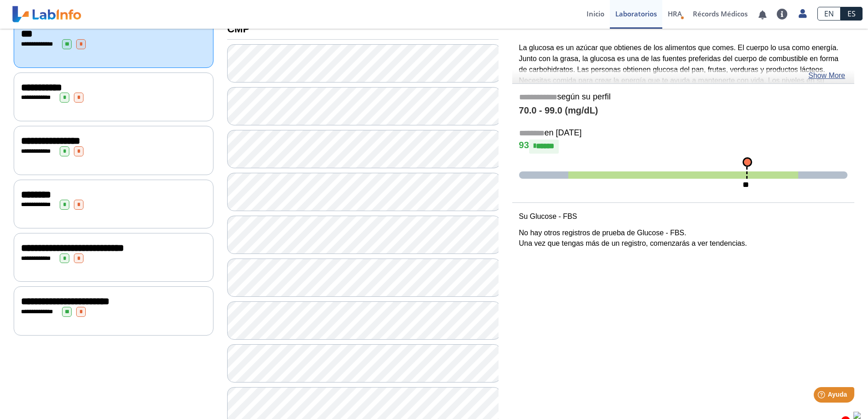 The image size is (868, 419). What do you see at coordinates (857, 415) in the screenshot?
I see `img: LexisNexis-white.svg` at bounding box center [857, 415].